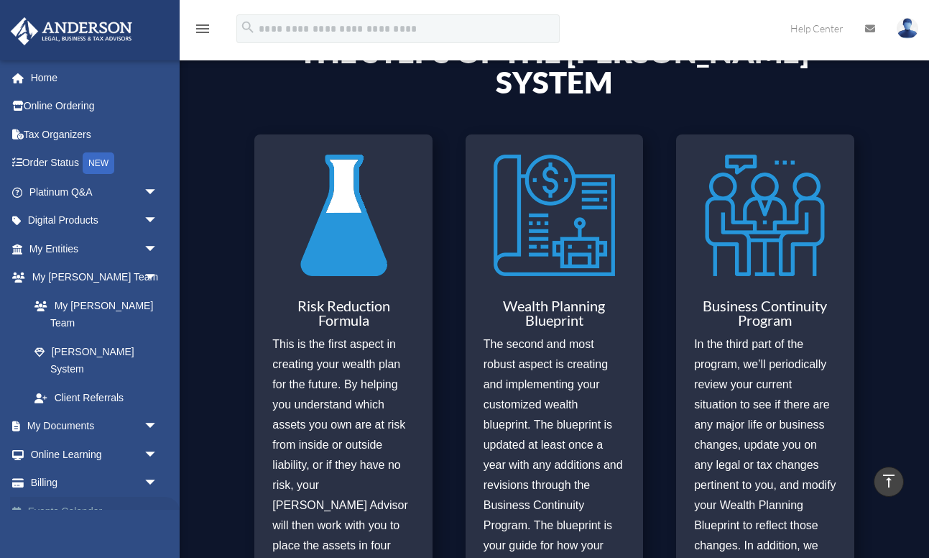  What do you see at coordinates (766, 316) in the screenshot?
I see `h3: Business Continuity Program` at bounding box center [766, 316].